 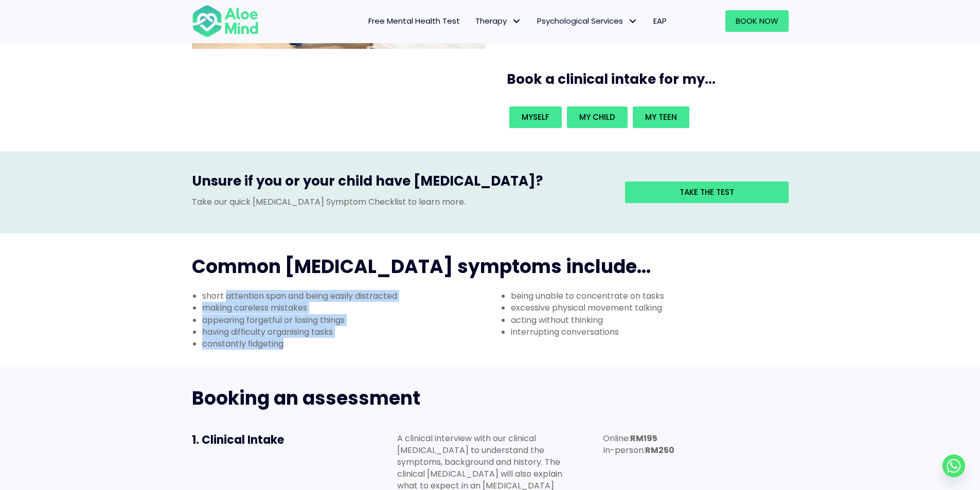 I want to click on div: Book an intake for my..., so click(x=645, y=117).